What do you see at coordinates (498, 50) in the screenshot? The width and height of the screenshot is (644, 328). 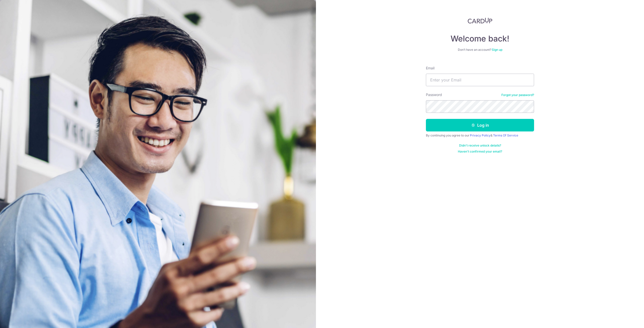 I see `a: Sign up` at bounding box center [498, 50].